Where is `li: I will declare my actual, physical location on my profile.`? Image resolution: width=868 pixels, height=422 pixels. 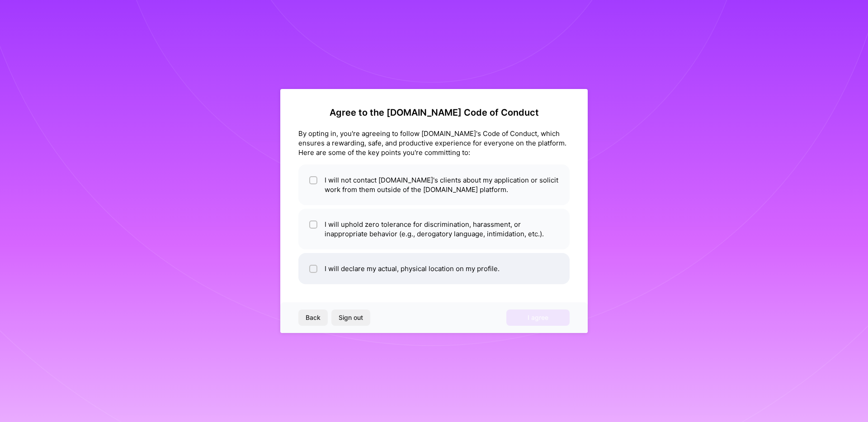 li: I will declare my actual, physical location on my profile. is located at coordinates (434, 268).